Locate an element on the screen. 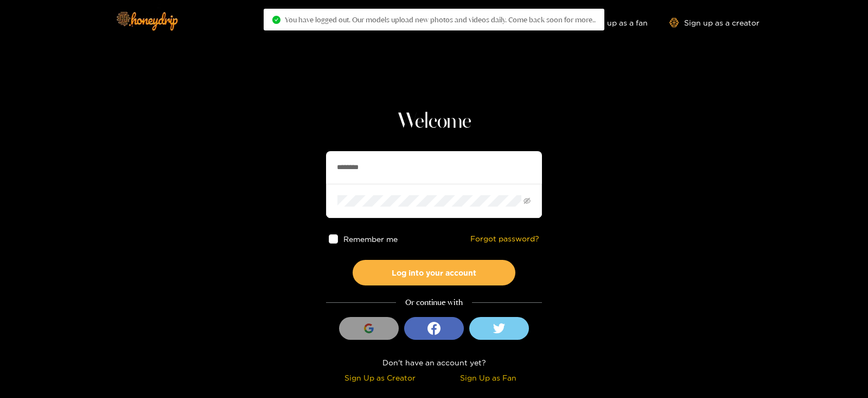 The width and height of the screenshot is (868, 398). span: Remember me is located at coordinates (371, 238).